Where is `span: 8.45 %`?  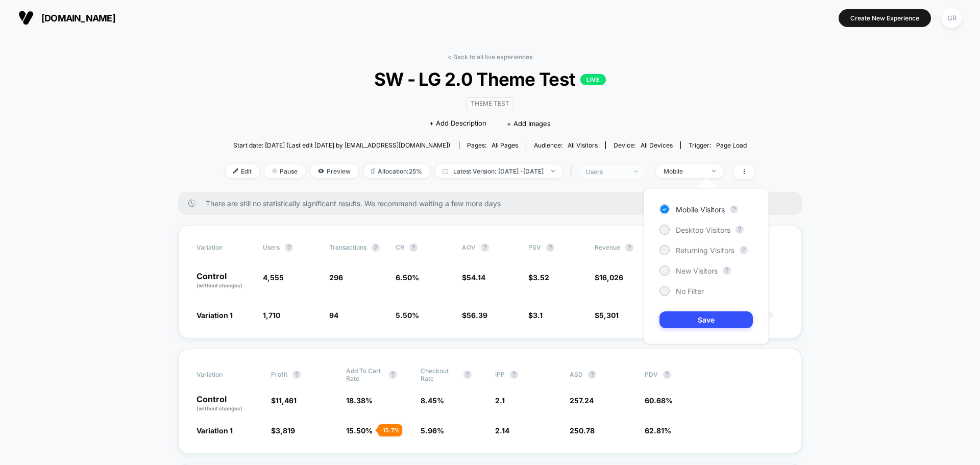
span: 8.45 % is located at coordinates (432, 399).